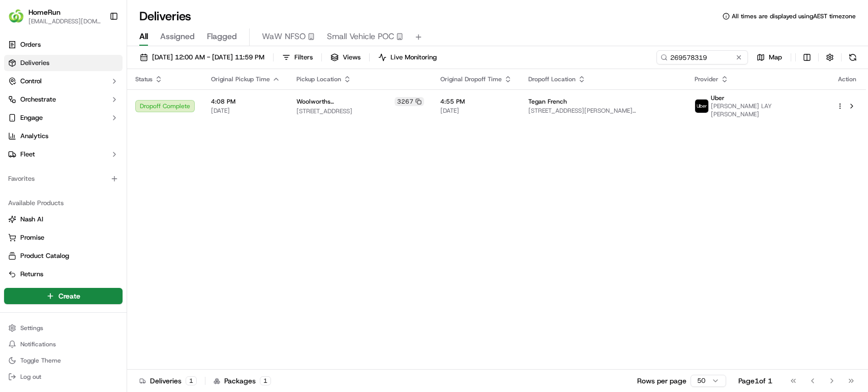  I want to click on span: Assigned, so click(177, 36).